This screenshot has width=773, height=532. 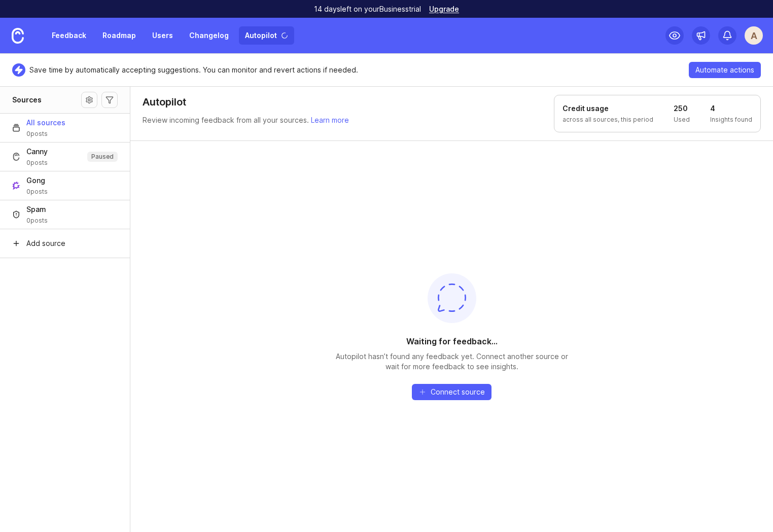 I want to click on span: Gong, so click(x=37, y=180).